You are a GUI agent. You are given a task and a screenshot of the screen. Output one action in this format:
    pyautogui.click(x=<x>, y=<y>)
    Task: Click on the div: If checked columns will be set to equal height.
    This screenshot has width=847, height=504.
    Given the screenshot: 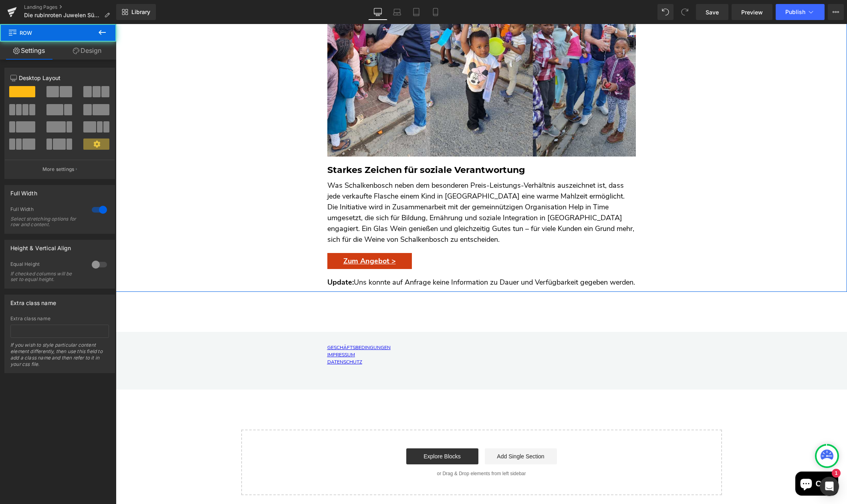 What is the action you would take?
    pyautogui.click(x=46, y=277)
    